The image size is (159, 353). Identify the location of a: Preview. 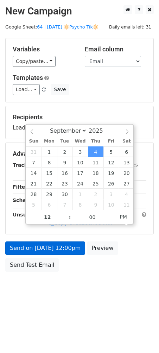
(102, 248).